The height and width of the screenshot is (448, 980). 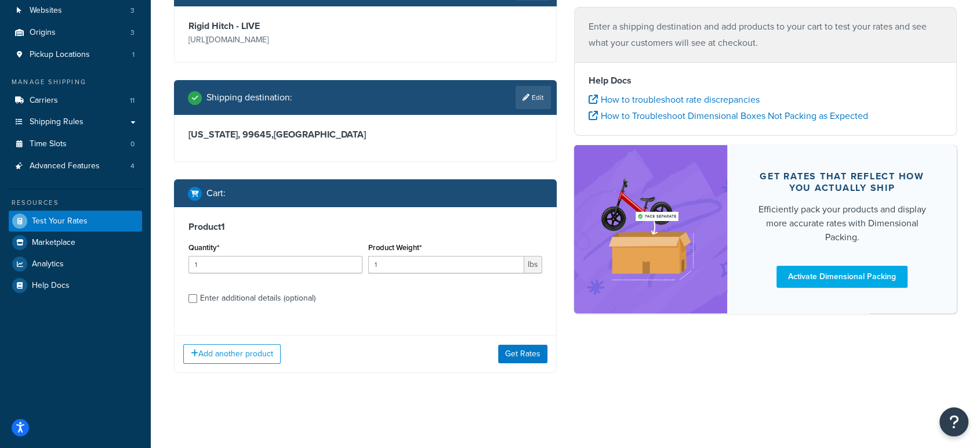 What do you see at coordinates (276, 265) in the screenshot?
I see `input: 0` at bounding box center [276, 265].